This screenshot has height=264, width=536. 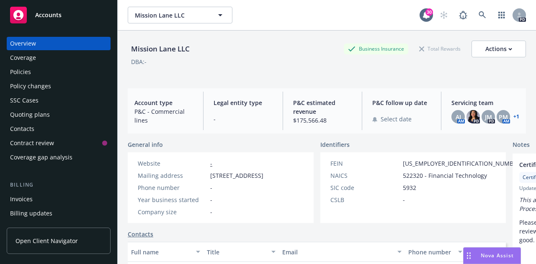 What do you see at coordinates (59, 143) in the screenshot?
I see `a: Contract review` at bounding box center [59, 143].